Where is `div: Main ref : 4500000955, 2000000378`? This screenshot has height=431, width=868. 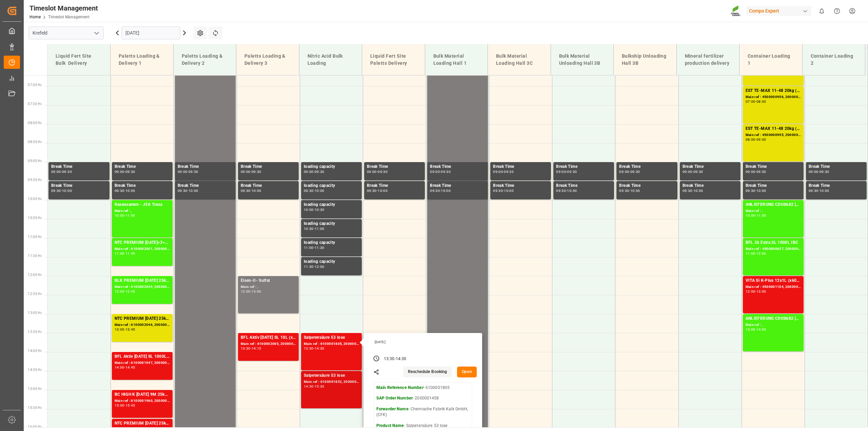 div: Main ref : 4500000955, 2000000378 is located at coordinates (773, 135).